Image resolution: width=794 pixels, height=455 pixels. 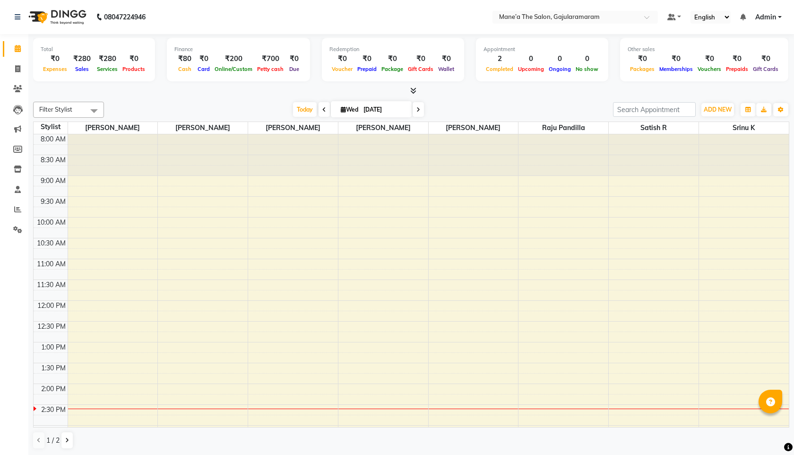 What do you see at coordinates (234, 59) in the screenshot?
I see `div: ₹200` at bounding box center [234, 59].